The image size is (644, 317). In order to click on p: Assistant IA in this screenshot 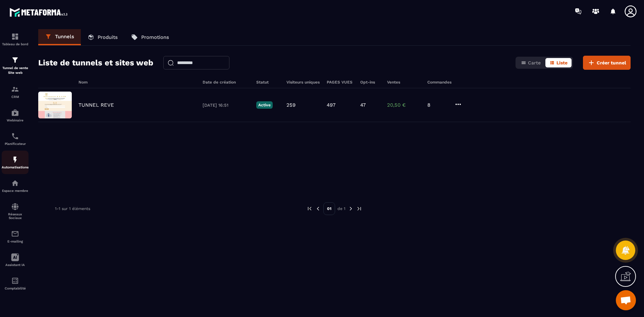, I will do `click(15, 265)`.